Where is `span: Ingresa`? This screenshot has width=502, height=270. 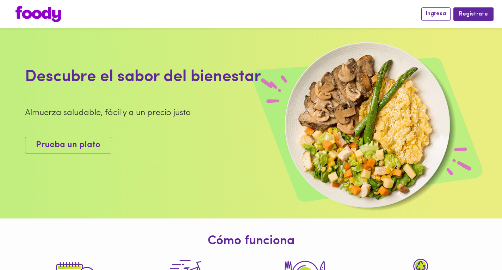 span: Ingresa is located at coordinates (436, 14).